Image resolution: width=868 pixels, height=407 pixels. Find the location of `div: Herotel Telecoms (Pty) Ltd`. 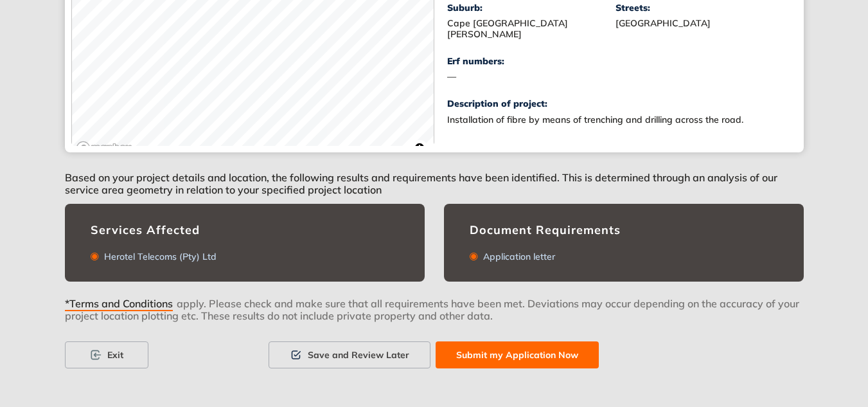

div: Herotel Telecoms (Pty) Ltd is located at coordinates (157, 257).